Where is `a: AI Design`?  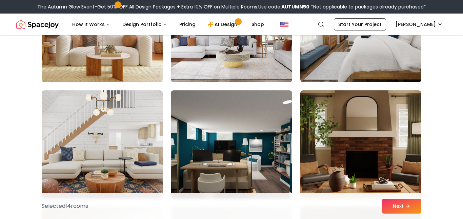 a: AI Design is located at coordinates (223, 24).